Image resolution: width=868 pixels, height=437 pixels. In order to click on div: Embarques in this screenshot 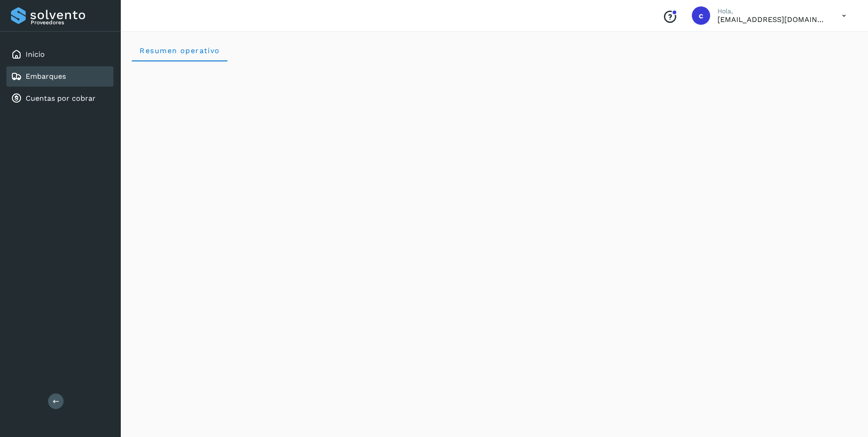, I will do `click(60, 76)`.